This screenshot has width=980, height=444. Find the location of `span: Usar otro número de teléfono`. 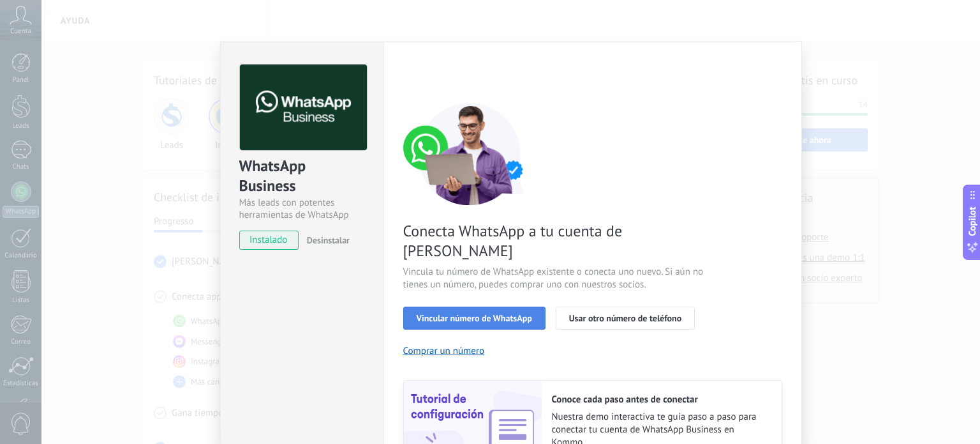

span: Usar otro número de teléfono is located at coordinates (625, 318).